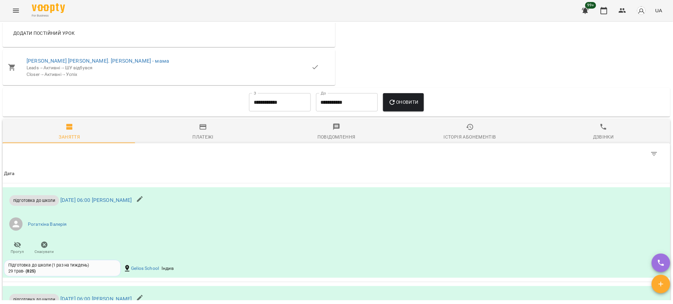  What do you see at coordinates (18, 252) in the screenshot?
I see `span: Прогул` at bounding box center [18, 252].